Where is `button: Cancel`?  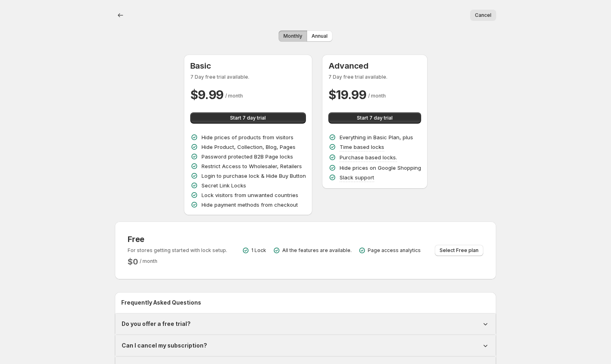
button: Cancel is located at coordinates (483, 15).